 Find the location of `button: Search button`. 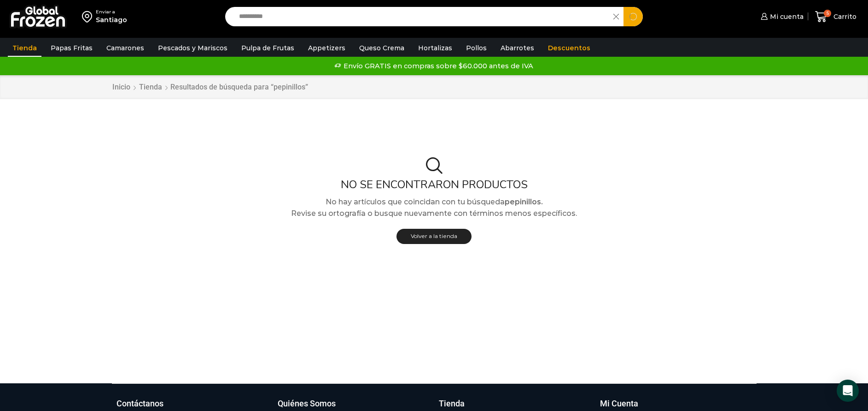

button: Search button is located at coordinates (633, 17).